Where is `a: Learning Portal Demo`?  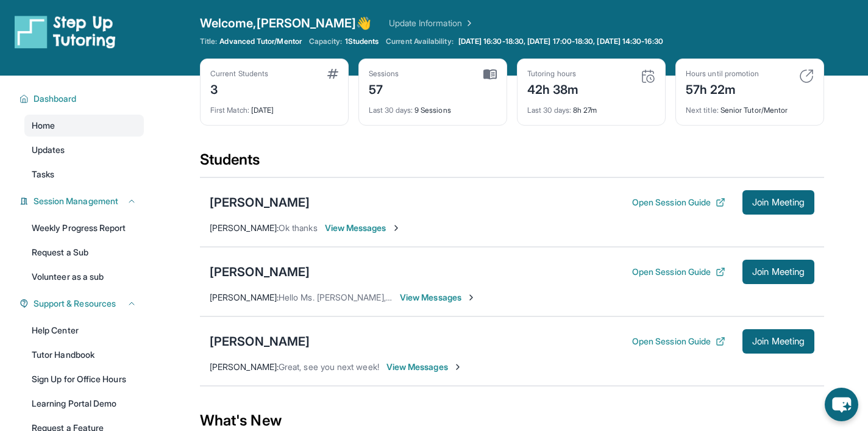
a: Learning Portal Demo is located at coordinates (84, 404).